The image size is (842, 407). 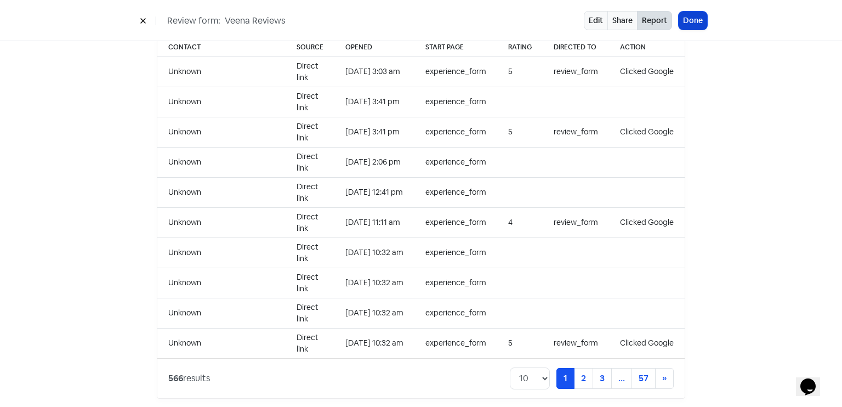 I want to click on a: 1, so click(x=565, y=378).